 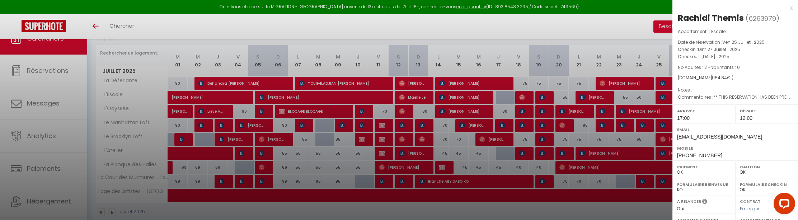 What do you see at coordinates (719, 49) in the screenshot?
I see `span: Dim 27 Juillet . 2025` at bounding box center [719, 49].